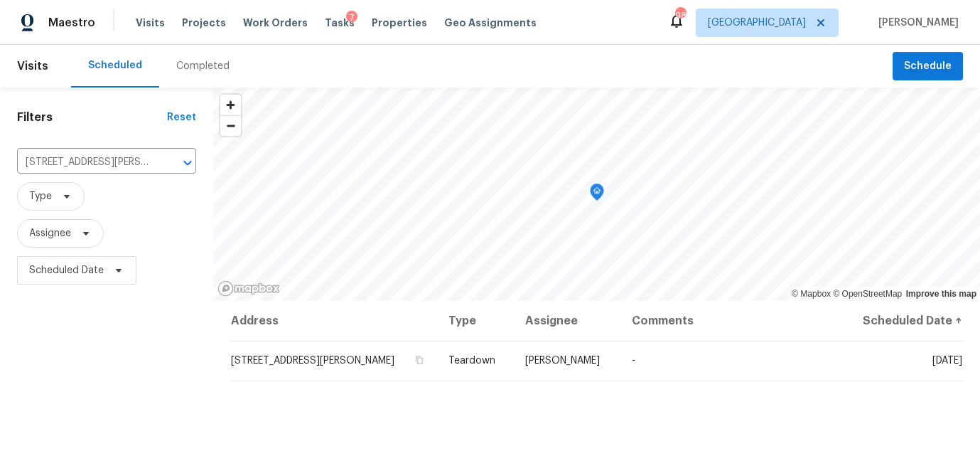 The image size is (980, 476). I want to click on button: Zoom out, so click(230, 125).